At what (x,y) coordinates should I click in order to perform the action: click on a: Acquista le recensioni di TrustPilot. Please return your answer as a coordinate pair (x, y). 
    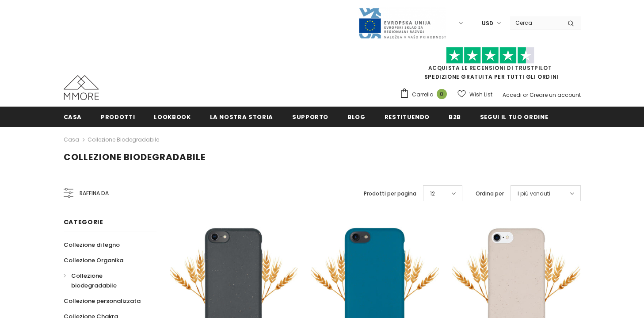
    Looking at the image, I should click on (490, 68).